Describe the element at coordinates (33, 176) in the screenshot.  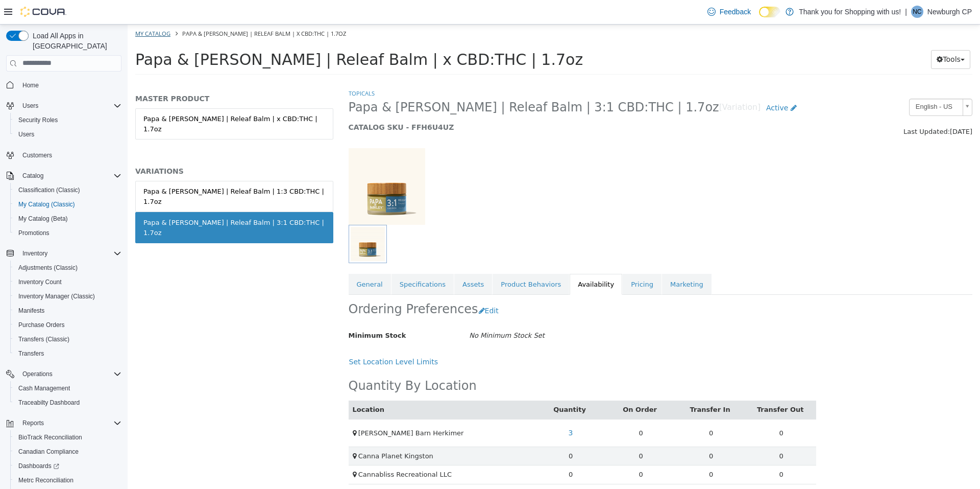
I see `span: Catalog` at that location.